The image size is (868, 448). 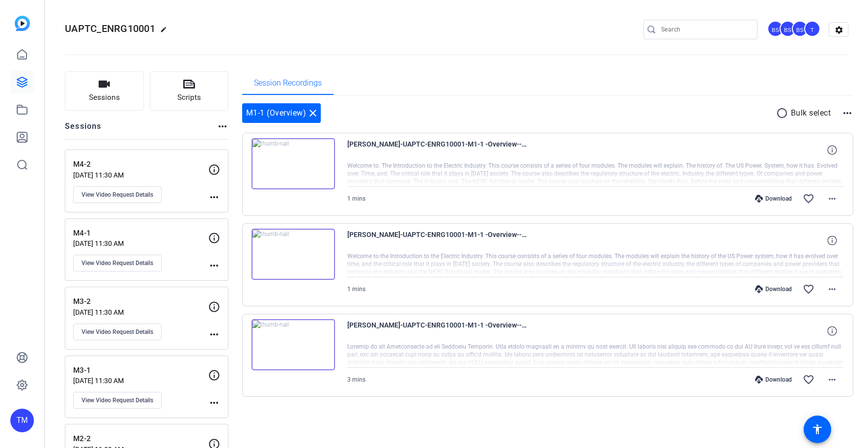 What do you see at coordinates (788, 29) in the screenshot?
I see `ngx-avatar: Brian Sly` at bounding box center [788, 29].